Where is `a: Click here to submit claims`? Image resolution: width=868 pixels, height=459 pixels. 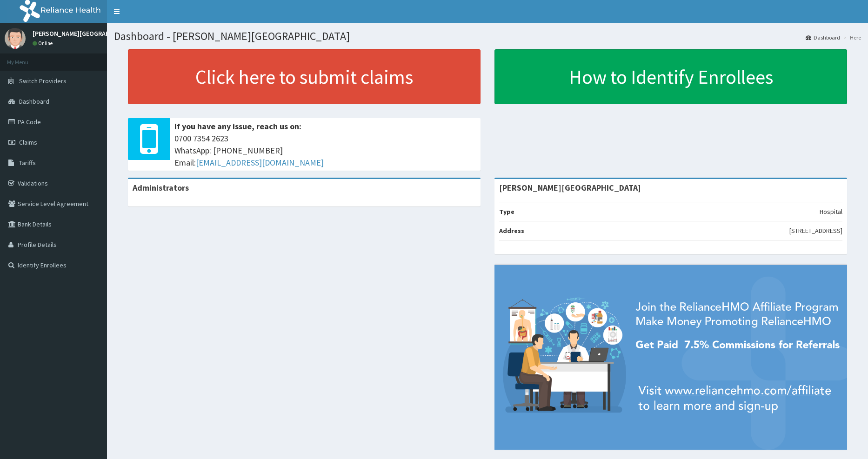 a: Click here to submit claims is located at coordinates (305, 77).